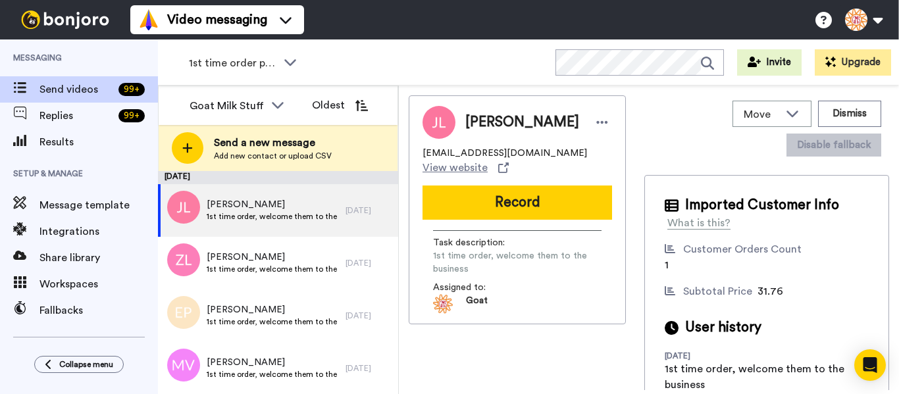 The height and width of the screenshot is (394, 899). Describe the element at coordinates (517, 203) in the screenshot. I see `button: Record` at that location.